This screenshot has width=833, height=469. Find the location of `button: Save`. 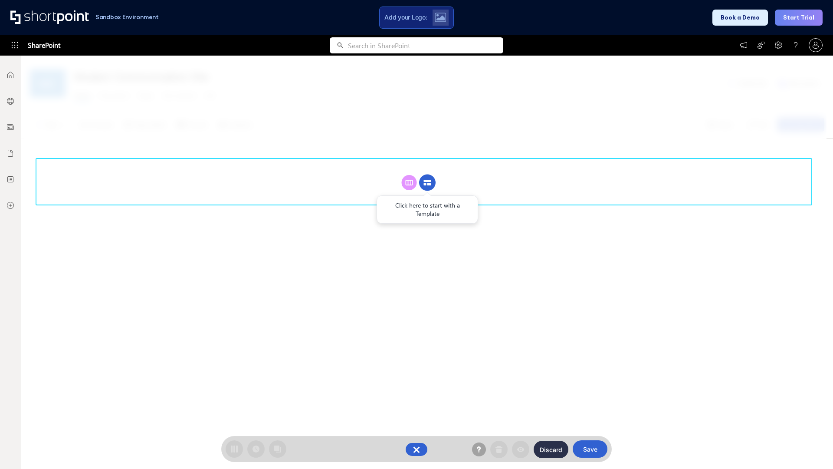

button: Save is located at coordinates (590, 449).